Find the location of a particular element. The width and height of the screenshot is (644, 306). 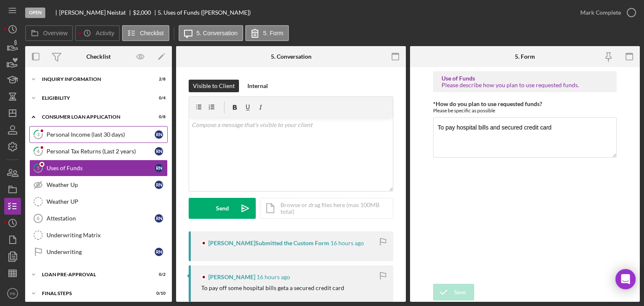

a: Weather UP is located at coordinates (99, 202).